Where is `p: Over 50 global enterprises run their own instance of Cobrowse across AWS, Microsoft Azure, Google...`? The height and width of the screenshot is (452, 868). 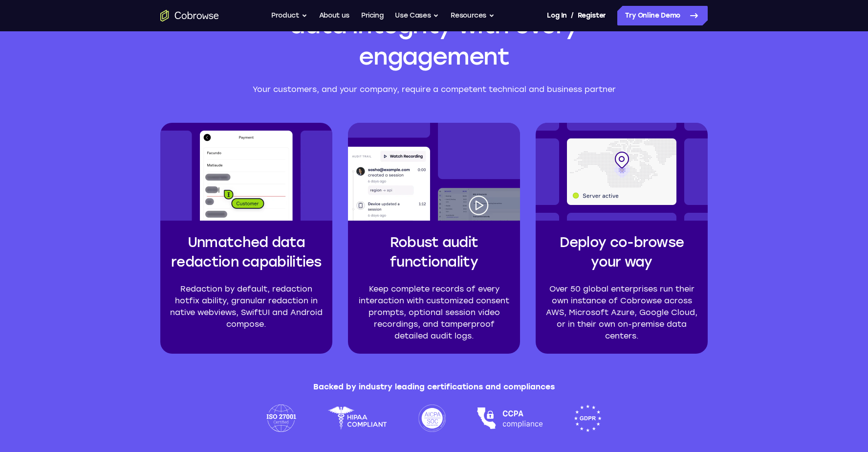 p: Over 50 global enterprises run their own instance of Cobrowse across AWS, Microsoft Azure, Google... is located at coordinates (622, 313).